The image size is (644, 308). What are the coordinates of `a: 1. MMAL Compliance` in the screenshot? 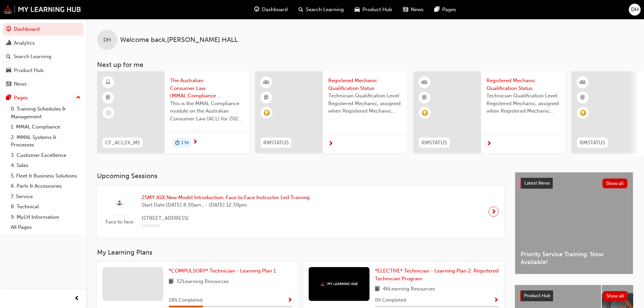 It's located at (46, 127).